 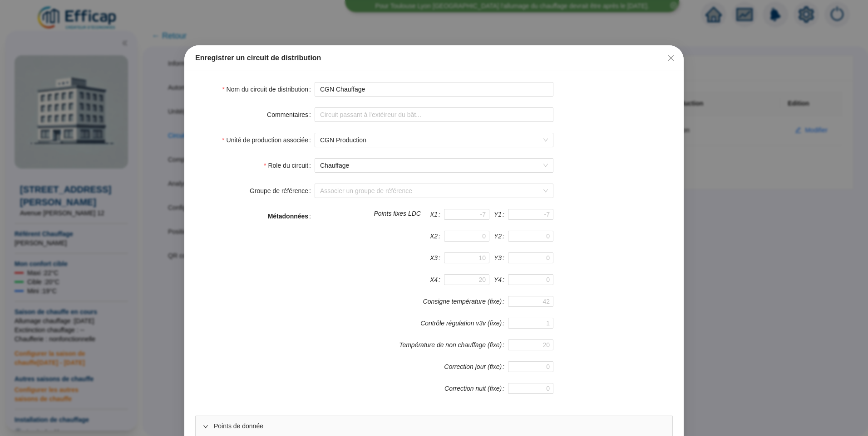 I want to click on button: Close, so click(x=671, y=58).